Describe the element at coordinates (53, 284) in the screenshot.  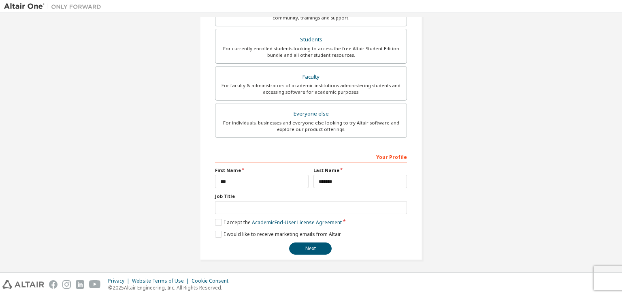
I see `img: facebook.svg` at that location.